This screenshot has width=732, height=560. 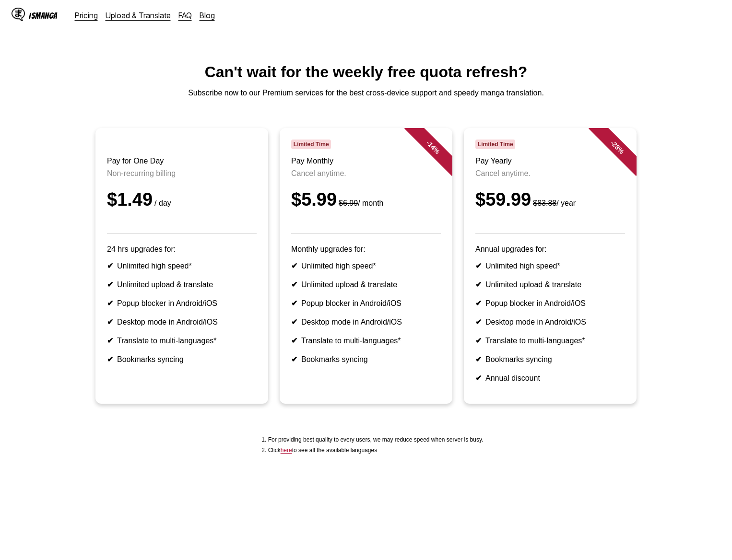 I want to click on a: IsManga LogoIsManga, so click(x=43, y=15).